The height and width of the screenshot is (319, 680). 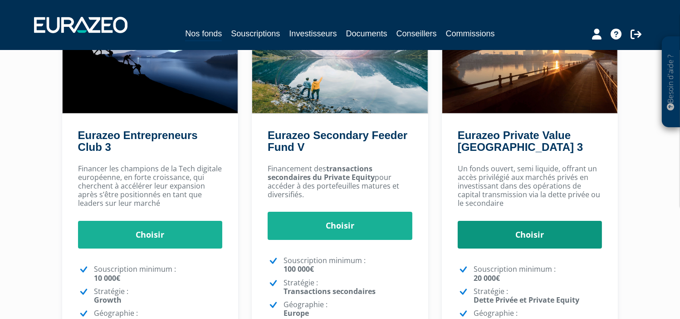 I want to click on p: Géographie :, so click(x=348, y=309).